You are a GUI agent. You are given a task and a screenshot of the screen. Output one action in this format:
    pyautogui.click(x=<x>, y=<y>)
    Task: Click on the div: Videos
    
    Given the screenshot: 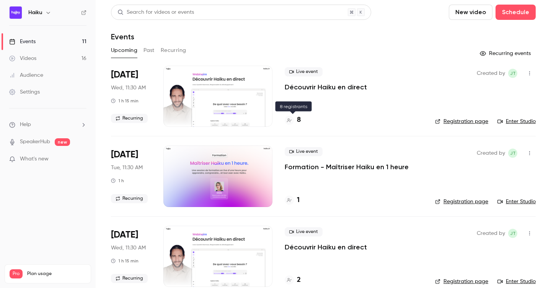 What is the action you would take?
    pyautogui.click(x=23, y=58)
    